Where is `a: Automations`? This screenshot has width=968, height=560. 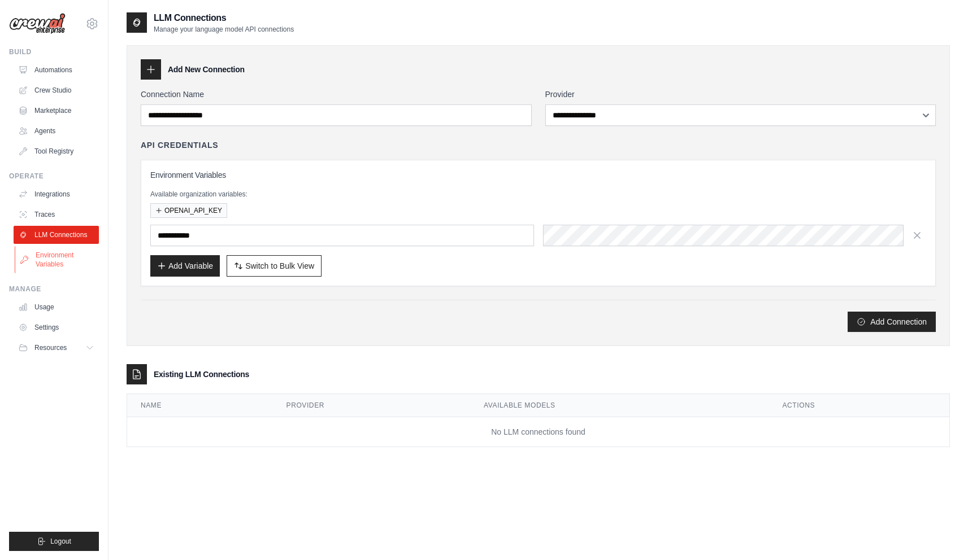
a: Automations is located at coordinates (56, 70).